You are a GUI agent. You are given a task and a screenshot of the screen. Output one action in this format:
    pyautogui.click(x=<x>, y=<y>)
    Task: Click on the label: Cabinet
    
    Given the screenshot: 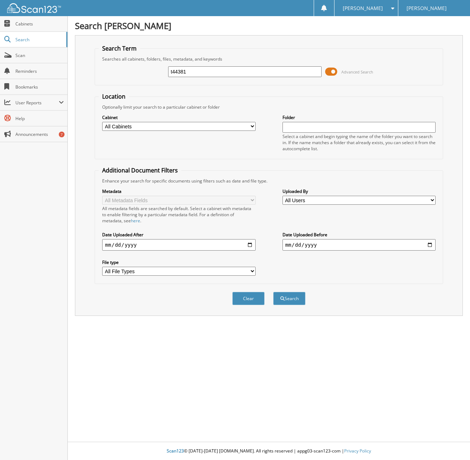 What is the action you would take?
    pyautogui.click(x=179, y=117)
    